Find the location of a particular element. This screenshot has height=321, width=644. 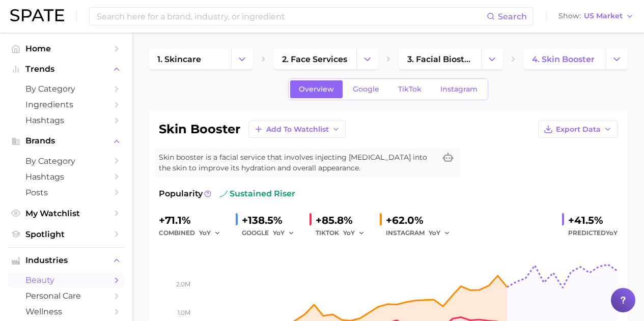

h1: skin booster is located at coordinates (200, 129).